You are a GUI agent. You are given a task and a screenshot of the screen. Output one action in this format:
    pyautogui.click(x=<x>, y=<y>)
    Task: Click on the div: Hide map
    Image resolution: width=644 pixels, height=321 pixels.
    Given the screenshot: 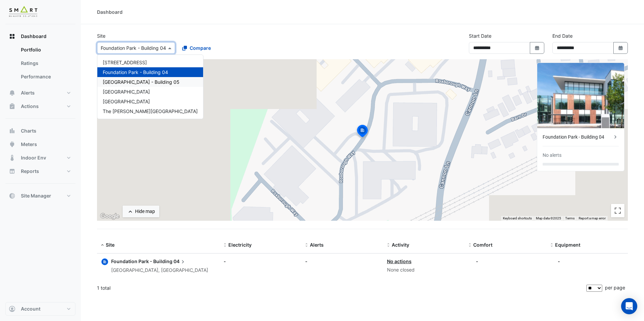 What is the action you would take?
    pyautogui.click(x=145, y=211)
    